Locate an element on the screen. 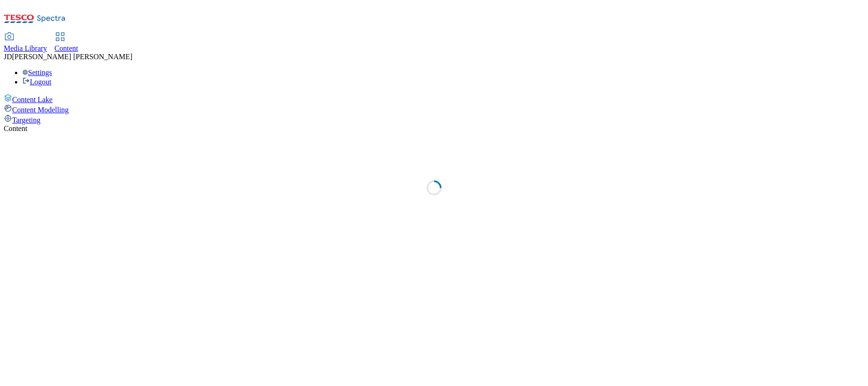 The image size is (868, 386). div: Content is located at coordinates (434, 129).